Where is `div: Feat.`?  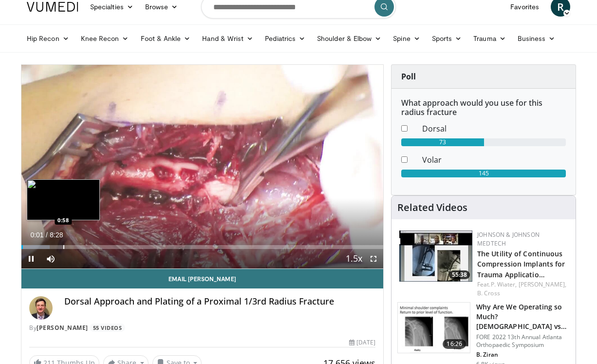 div: Feat. is located at coordinates (523, 289).